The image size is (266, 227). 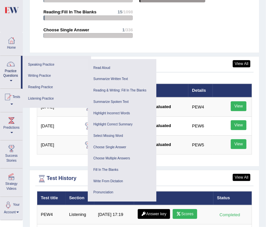 I want to click on a: Writing Practice, so click(x=57, y=76).